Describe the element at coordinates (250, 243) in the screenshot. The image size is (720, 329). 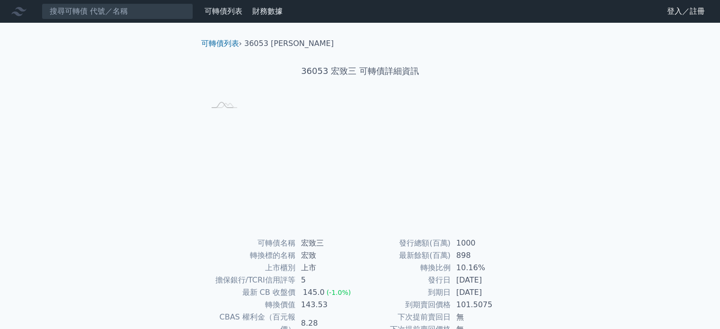
I see `td: 可轉債名稱` at that location.